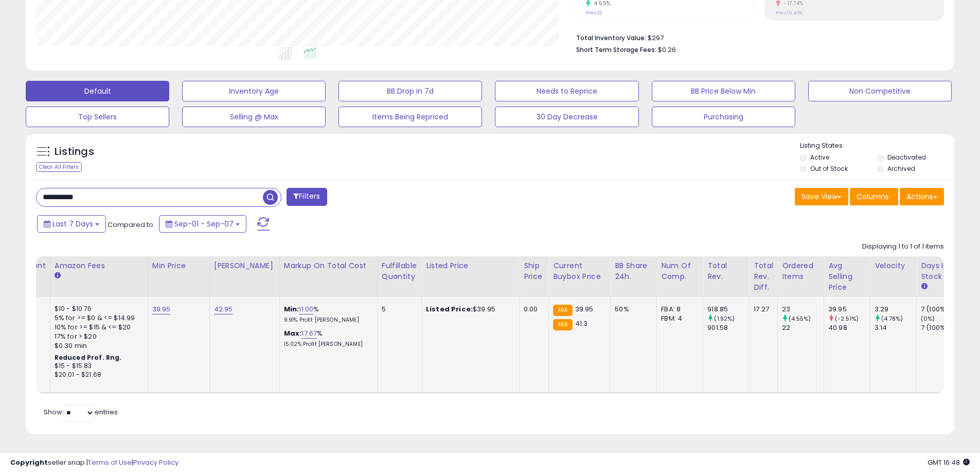 This screenshot has width=980, height=473. What do you see at coordinates (29, 462) in the screenshot?
I see `strong: Copyright` at bounding box center [29, 462].